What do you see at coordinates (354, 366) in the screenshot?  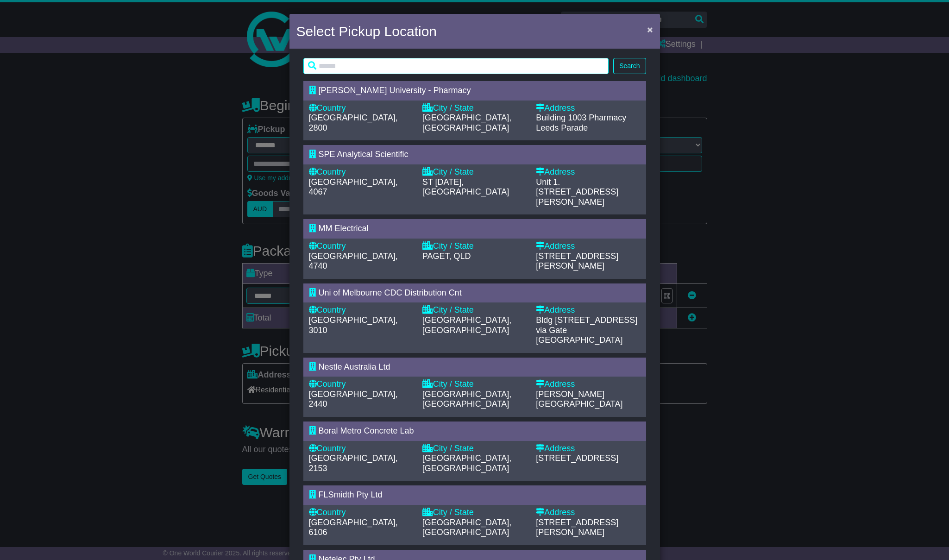 I see `span: Nestle Australia Ltd` at bounding box center [354, 366].